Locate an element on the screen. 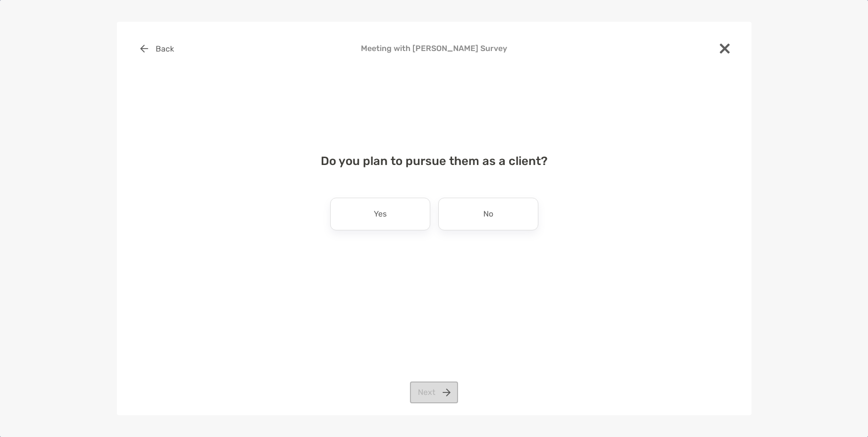  button: Back is located at coordinates (157, 48).